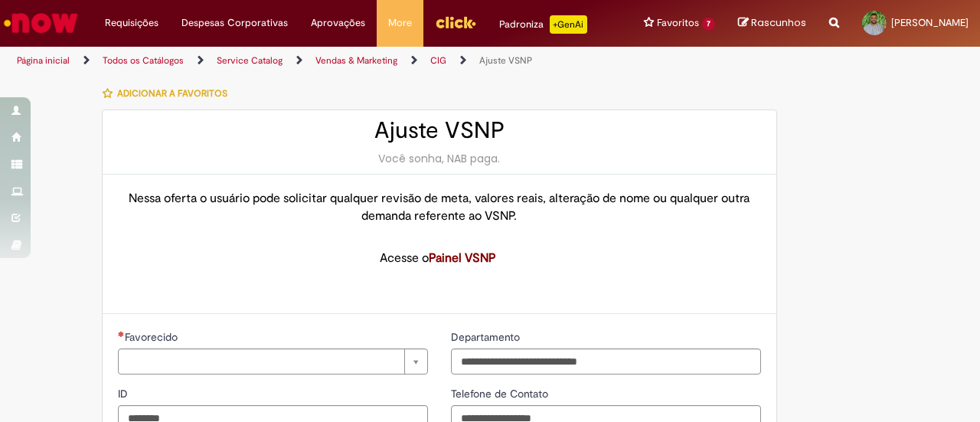 This screenshot has height=422, width=980. Describe the element at coordinates (440, 258) in the screenshot. I see `span: Acesse o` at that location.